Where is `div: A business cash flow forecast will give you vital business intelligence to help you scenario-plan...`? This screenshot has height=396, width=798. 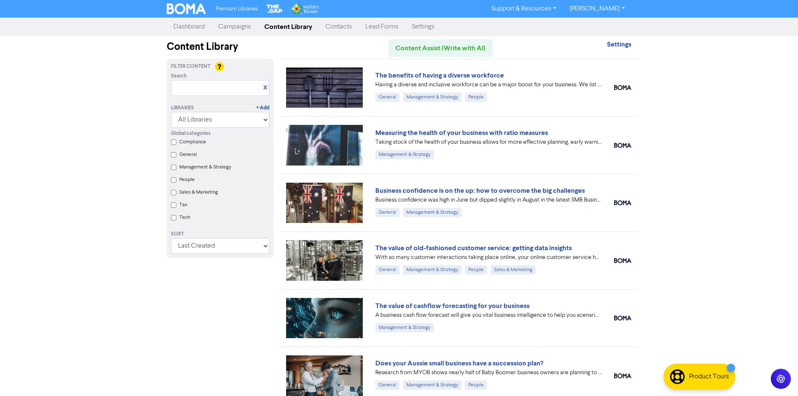 div: A business cash flow forecast will give you vital business intelligence to help you scenario-plan... is located at coordinates (489, 315).